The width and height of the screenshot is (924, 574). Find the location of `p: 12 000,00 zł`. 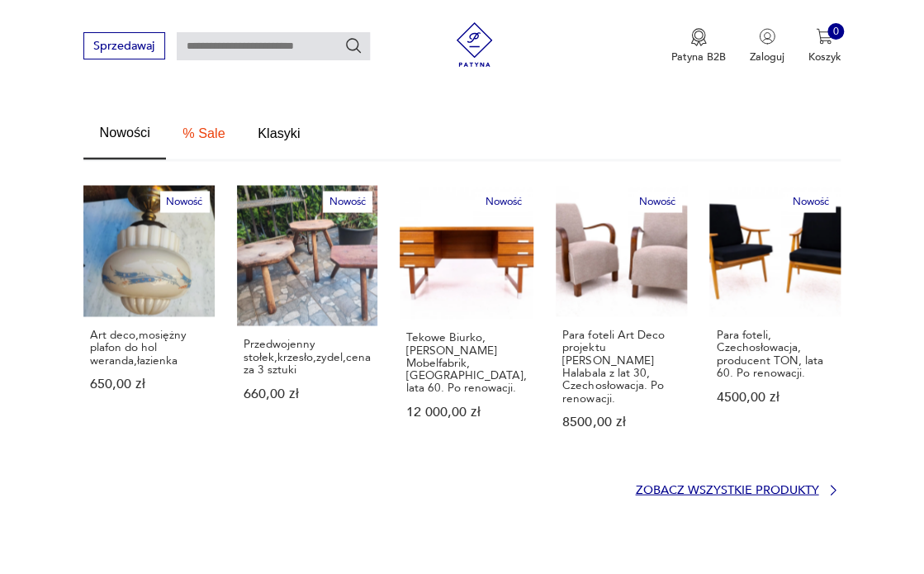

p: 12 000,00 zł is located at coordinates (467, 411).